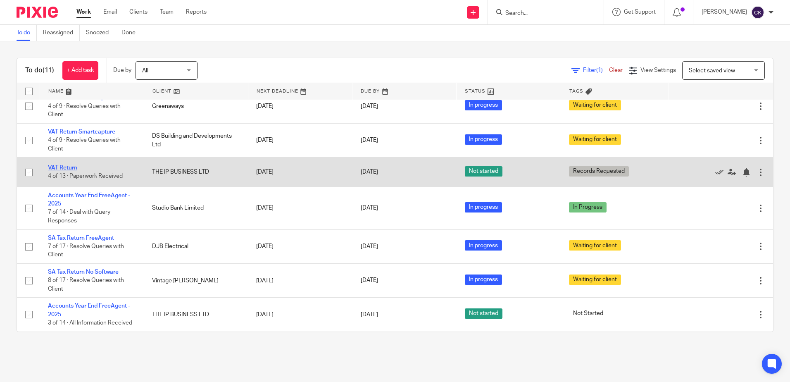 The image size is (790, 382). Describe the element at coordinates (600, 70) in the screenshot. I see `span: (1)` at that location.